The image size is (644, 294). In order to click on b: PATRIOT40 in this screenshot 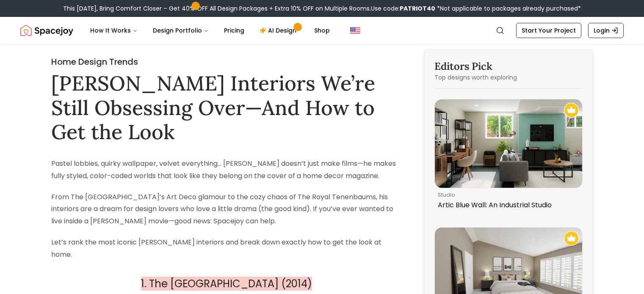, I will do `click(417, 8)`.